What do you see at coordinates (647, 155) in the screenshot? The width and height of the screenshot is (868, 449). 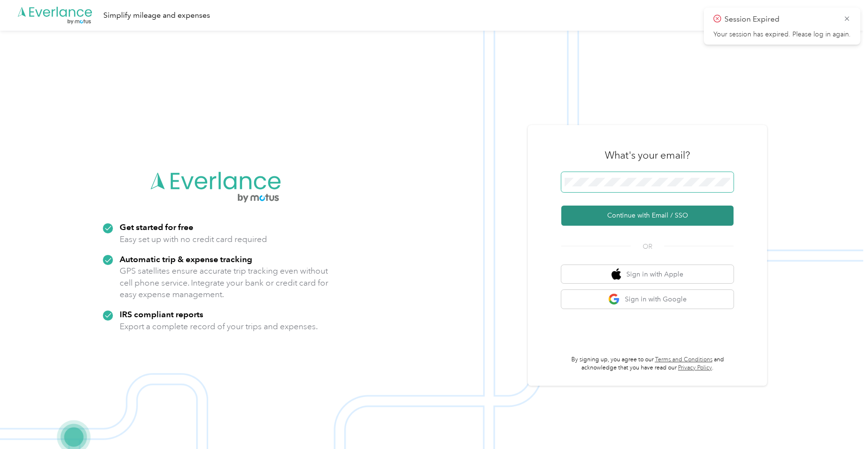 I see `h3: What's your email?` at bounding box center [647, 155].